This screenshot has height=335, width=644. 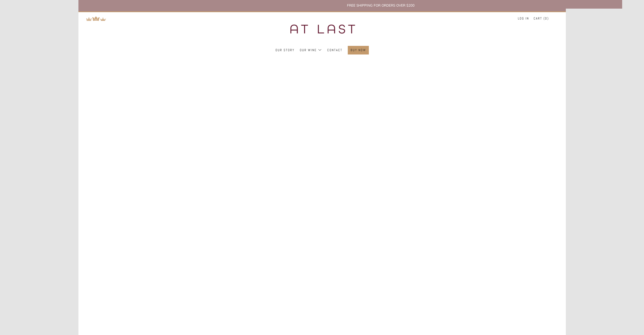 What do you see at coordinates (358, 50) in the screenshot?
I see `a: Buy Now` at bounding box center [358, 50].